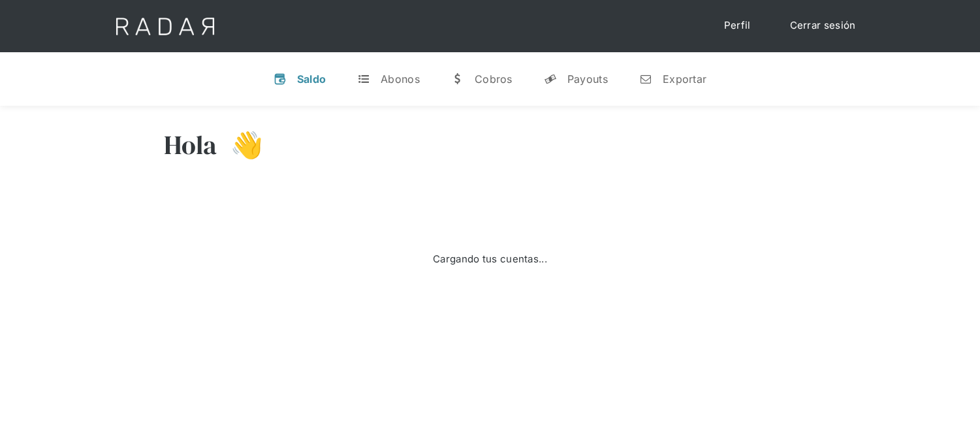  I want to click on div: Saldo, so click(311, 79).